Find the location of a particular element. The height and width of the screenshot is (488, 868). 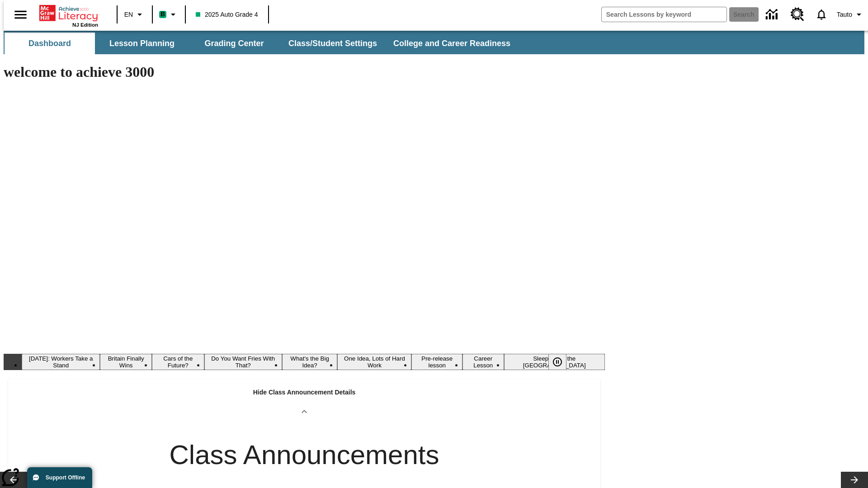

body: Maximum 600 characters Press Escape to exit toolbar Press Alt + F10 to reach toolbar is located at coordinates (68, 16).